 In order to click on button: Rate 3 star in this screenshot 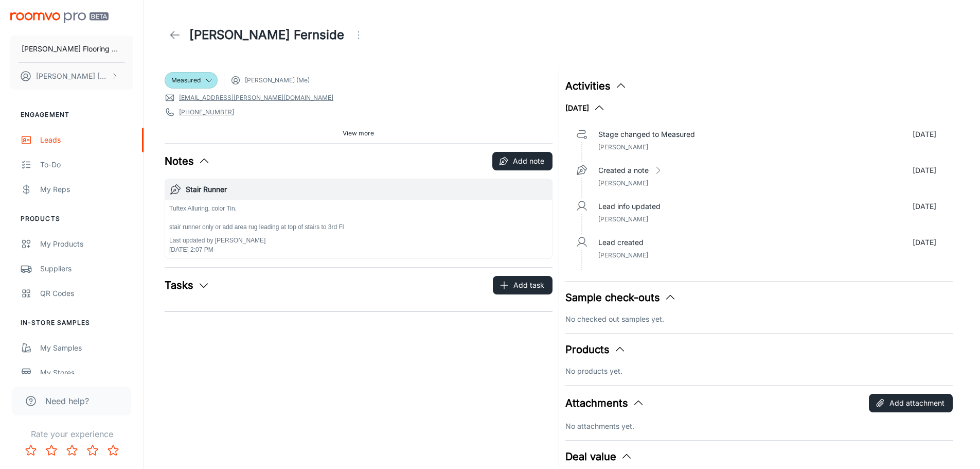, I will do `click(72, 450)`.